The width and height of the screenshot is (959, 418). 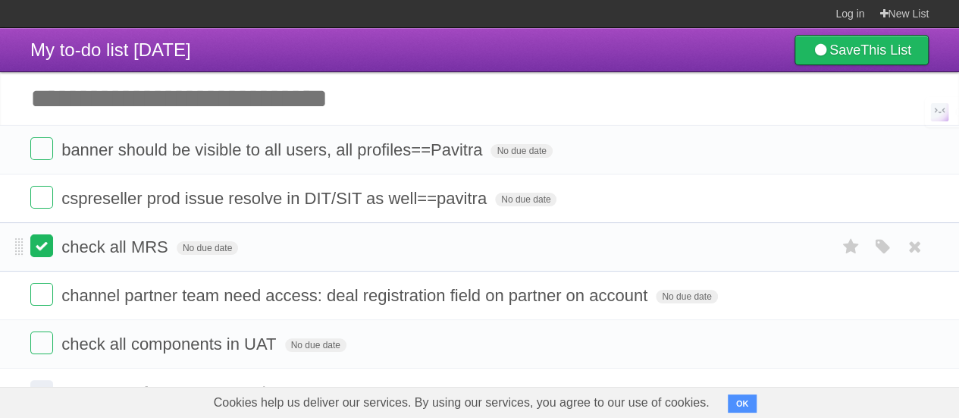 What do you see at coordinates (885, 50) in the screenshot?
I see `b: This List` at bounding box center [885, 50].